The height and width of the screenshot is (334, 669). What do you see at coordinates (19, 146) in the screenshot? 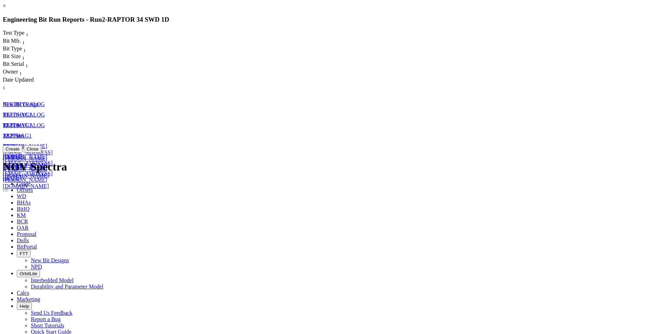
I see `span: in` at bounding box center [19, 146].